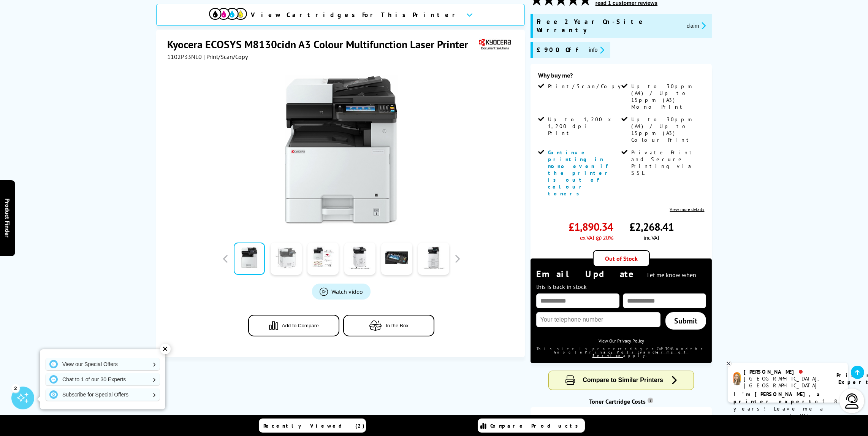 This screenshot has height=436, width=868. Describe the element at coordinates (495, 44) in the screenshot. I see `img: Kyocera` at that location.